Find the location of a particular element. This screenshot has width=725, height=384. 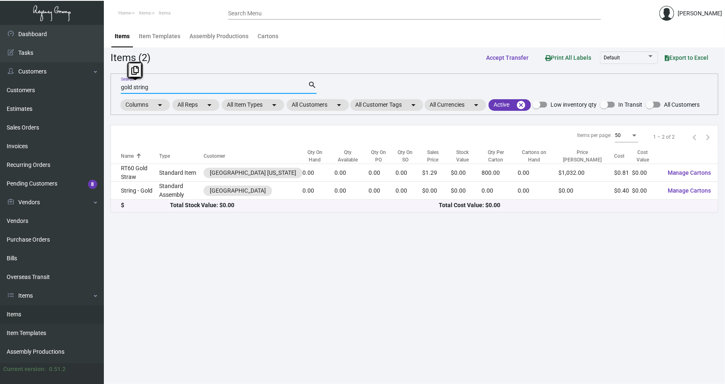

div: Items is located at coordinates (122, 36).